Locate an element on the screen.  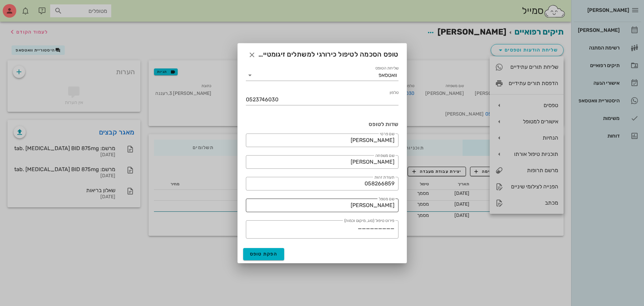
label: שם משפחה is located at coordinates (385, 155).